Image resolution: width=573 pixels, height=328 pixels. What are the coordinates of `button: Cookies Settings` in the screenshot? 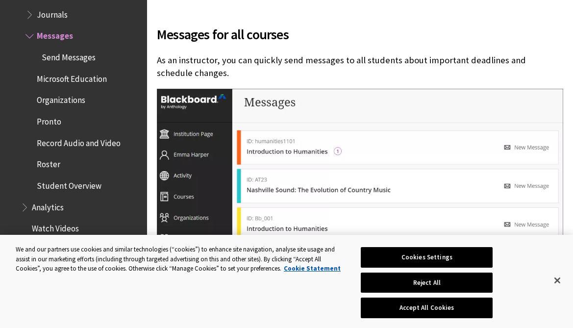 It's located at (426, 257).